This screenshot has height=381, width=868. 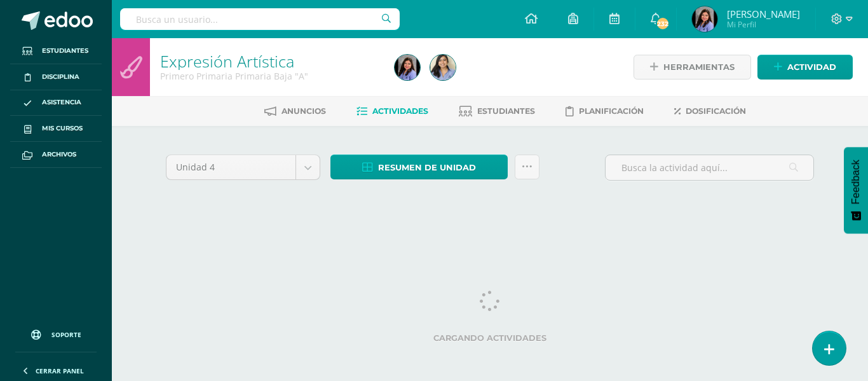 What do you see at coordinates (269, 76) in the screenshot?
I see `div: Primero Primaria Primaria Baja 'A'` at bounding box center [269, 76].